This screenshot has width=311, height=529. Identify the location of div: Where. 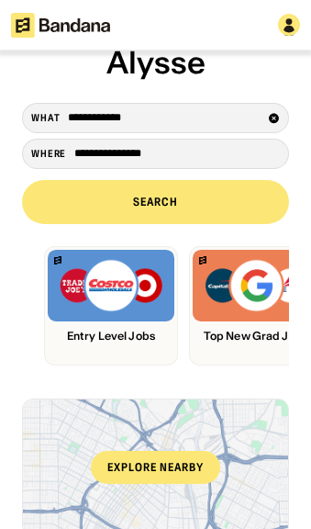
(49, 154).